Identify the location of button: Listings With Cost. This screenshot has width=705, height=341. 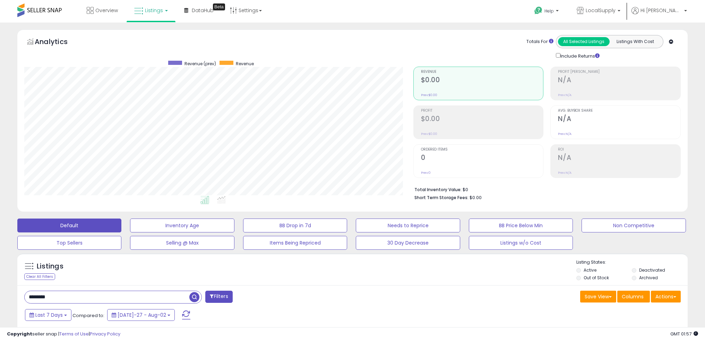
(635, 42).